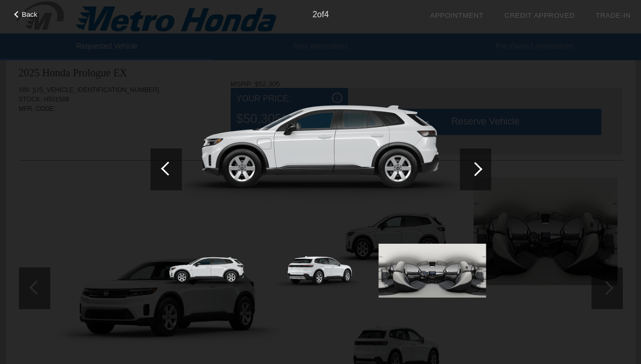  What do you see at coordinates (431, 271) in the screenshot?
I see `img: ac0af180edbd87dc53cb3d8ab29a09d4.jpg` at bounding box center [431, 271].